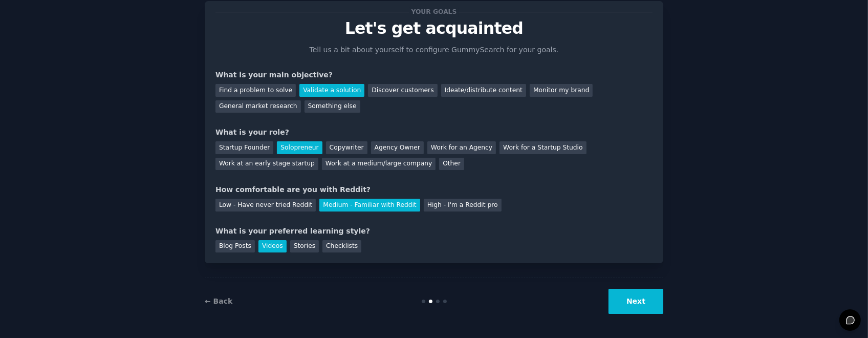 This screenshot has height=338, width=868. Describe the element at coordinates (483, 90) in the screenshot. I see `div: Ideate/distribute content` at that location.